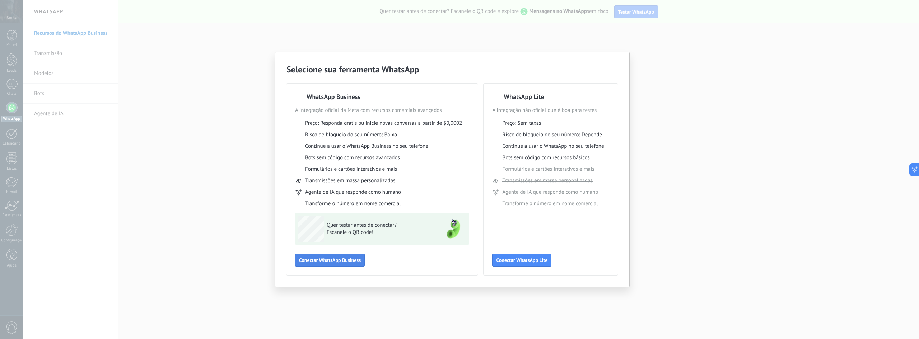 This screenshot has height=339, width=919. I want to click on span: Bots sem código com recursos básicos, so click(546, 158).